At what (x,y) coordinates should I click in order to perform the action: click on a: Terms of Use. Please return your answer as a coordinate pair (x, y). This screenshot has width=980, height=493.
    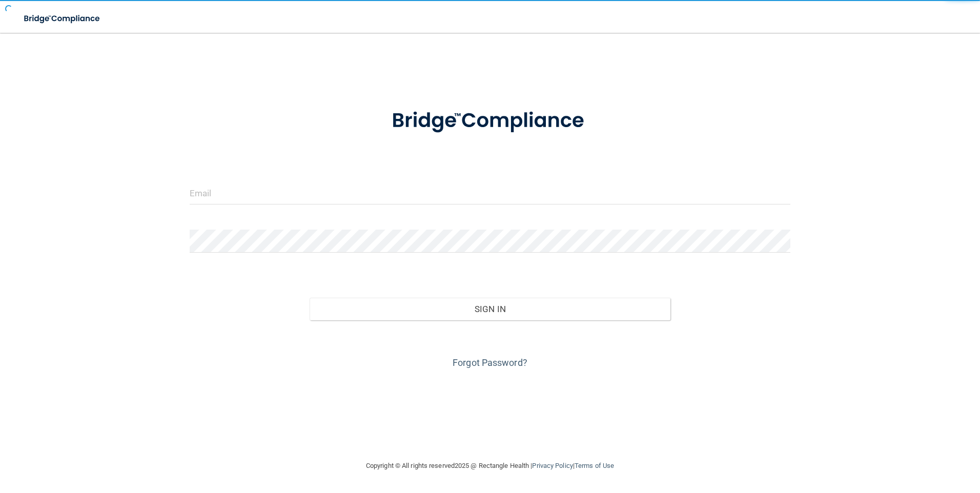
    Looking at the image, I should click on (594, 466).